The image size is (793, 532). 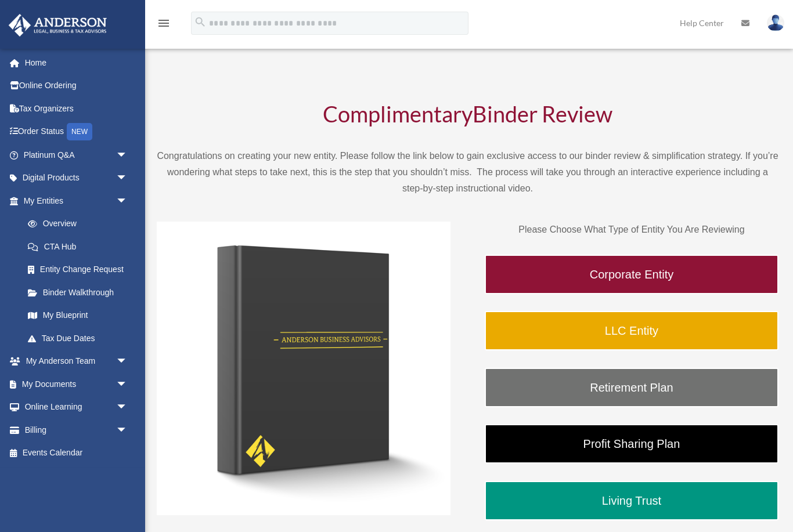 What do you see at coordinates (81, 224) in the screenshot?
I see `a: Overview` at bounding box center [81, 224].